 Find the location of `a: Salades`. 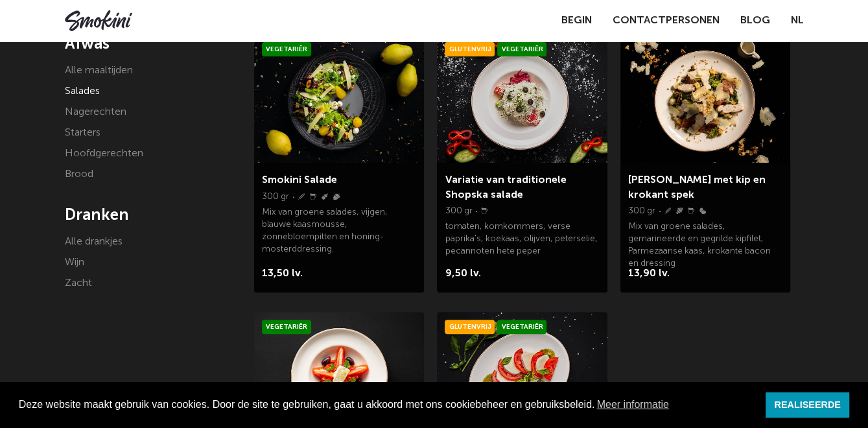

a: Salades is located at coordinates (82, 92).